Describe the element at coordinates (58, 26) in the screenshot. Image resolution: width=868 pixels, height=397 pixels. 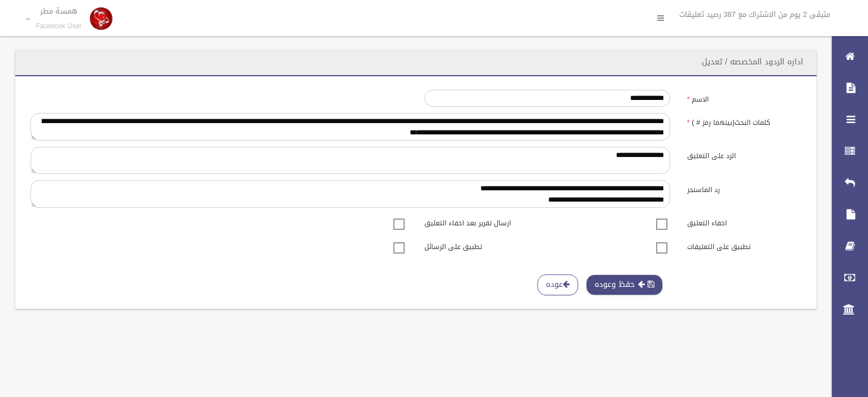
I see `small: Facebook User` at that location.